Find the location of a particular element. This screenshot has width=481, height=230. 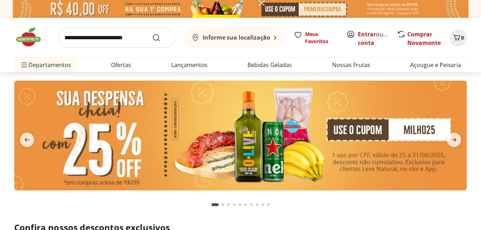

button: Go to page 2 from fs-carousel is located at coordinates (223, 204).